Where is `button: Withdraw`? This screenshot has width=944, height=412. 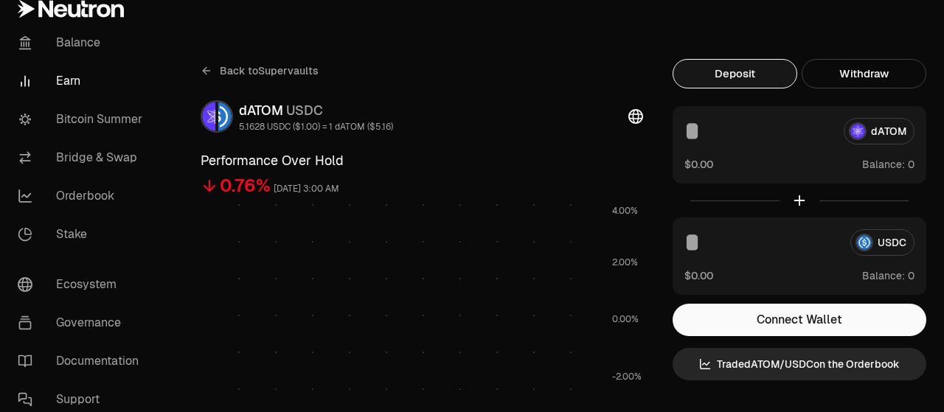
button: Withdraw is located at coordinates (863, 74).